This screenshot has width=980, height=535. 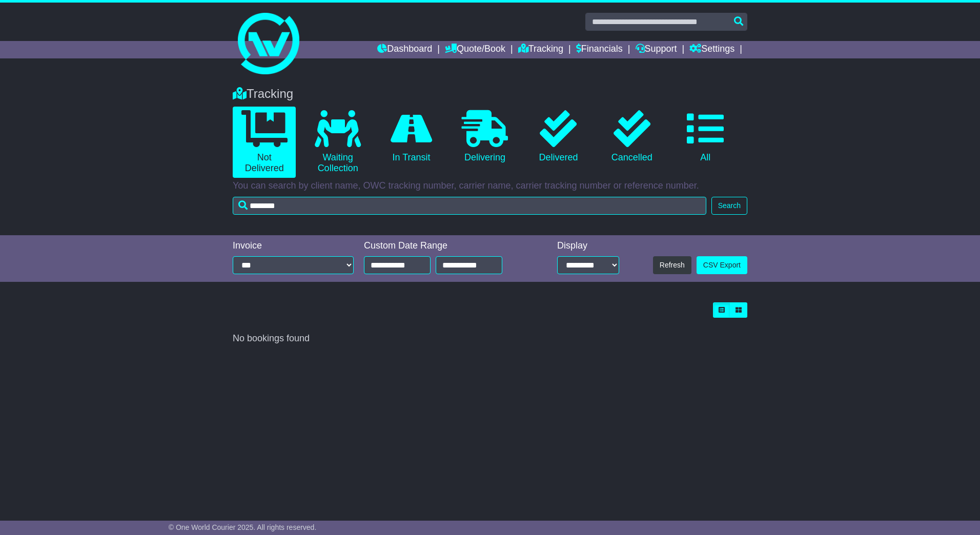 What do you see at coordinates (411, 137) in the screenshot?
I see `a: In Transit` at bounding box center [411, 137].